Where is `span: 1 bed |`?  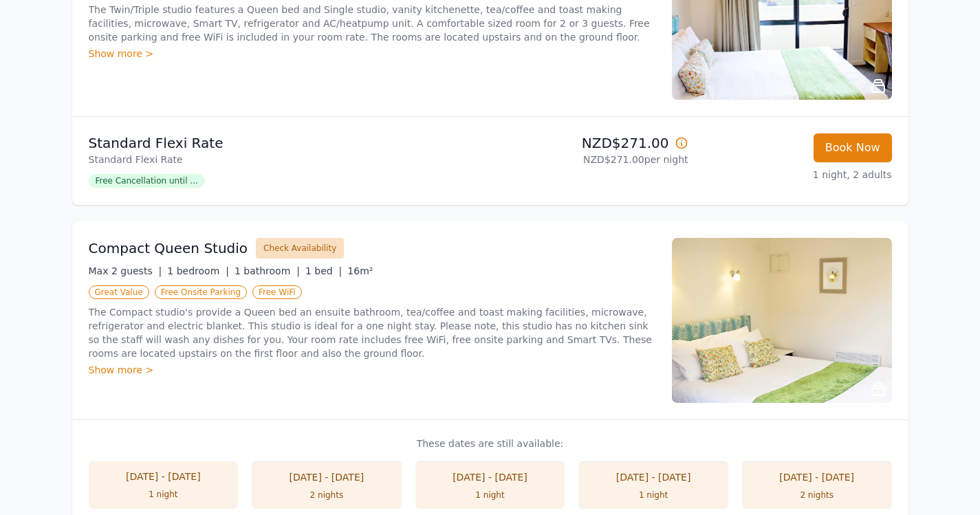 span: 1 bed | is located at coordinates (323, 271).